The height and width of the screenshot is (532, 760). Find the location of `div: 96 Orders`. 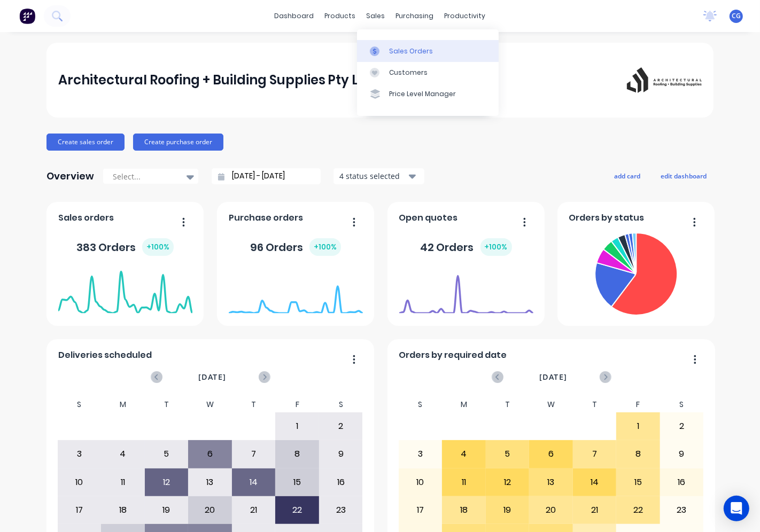

div: 96 Orders is located at coordinates (296, 247).